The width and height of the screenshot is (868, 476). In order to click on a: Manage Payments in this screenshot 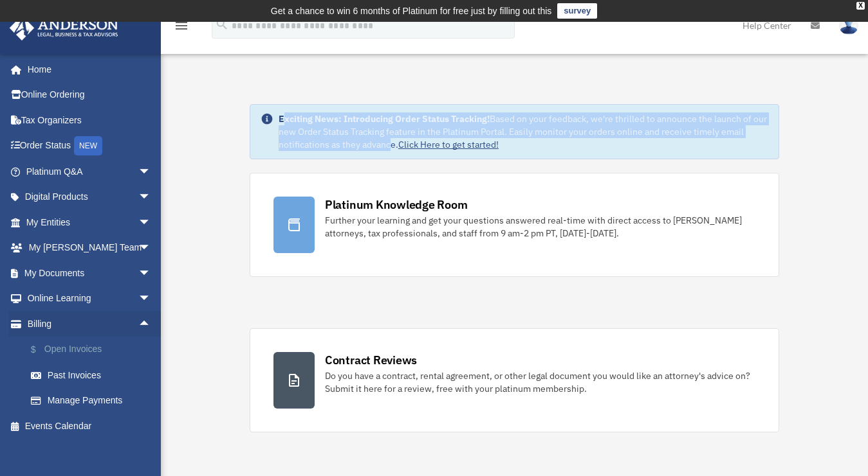, I will do `click(94, 401)`.